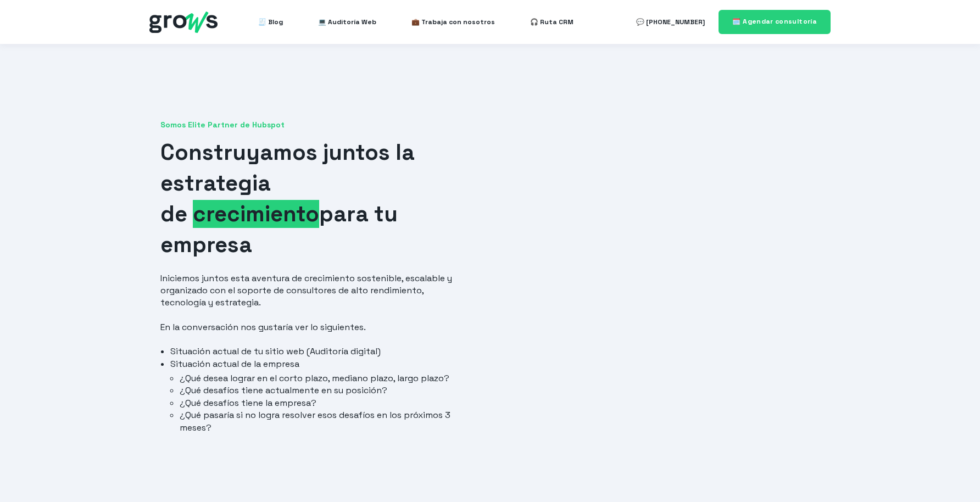 This screenshot has height=502, width=980. Describe the element at coordinates (325, 378) in the screenshot. I see `li: ¿Qué desea lograr en el corto plazo, mediano plazo, largo plazo?` at that location.